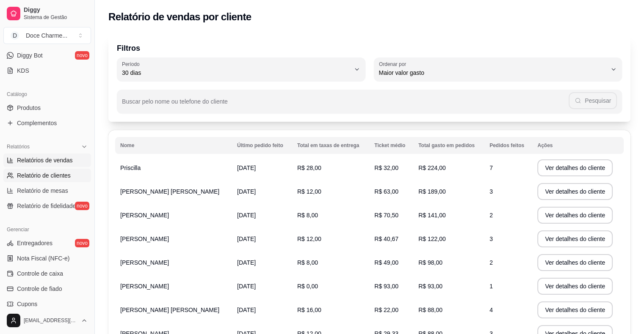 The image size is (644, 334). Describe the element at coordinates (132, 64) in the screenshot. I see `label: Período` at that location.